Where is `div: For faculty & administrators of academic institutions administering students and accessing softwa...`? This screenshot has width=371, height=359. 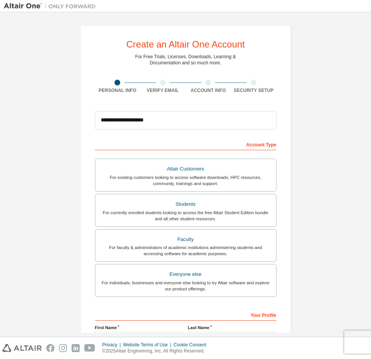 div: For faculty & administrators of academic institutions administering students and accessing softwa... is located at coordinates (186, 251).